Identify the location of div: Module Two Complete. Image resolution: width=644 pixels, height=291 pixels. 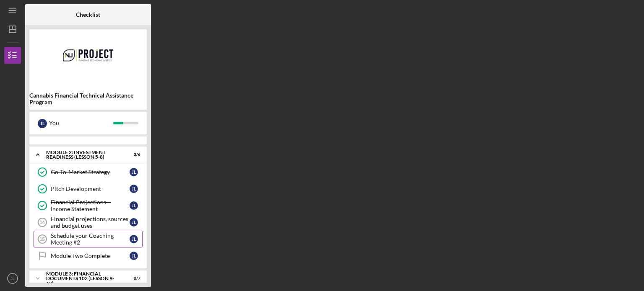
(90, 256).